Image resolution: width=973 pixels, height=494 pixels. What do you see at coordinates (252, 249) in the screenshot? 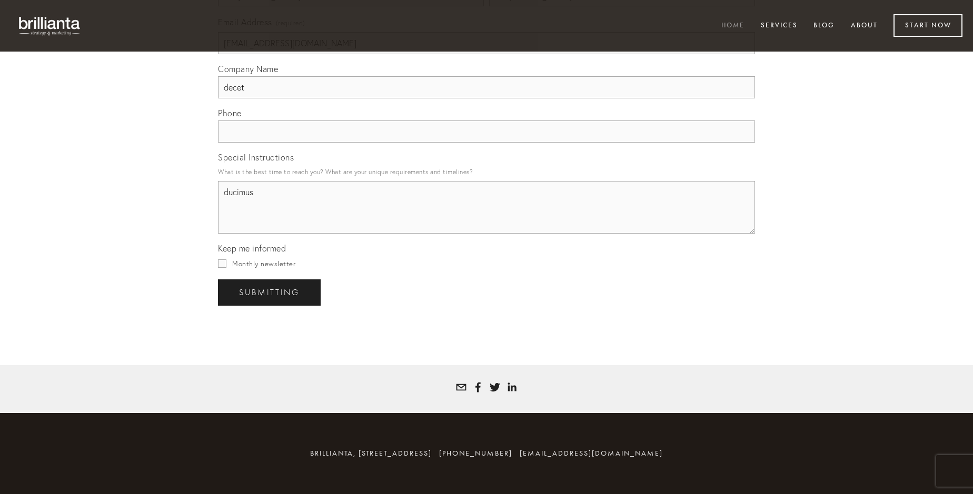
I see `span: Keep me informed` at bounding box center [252, 249].